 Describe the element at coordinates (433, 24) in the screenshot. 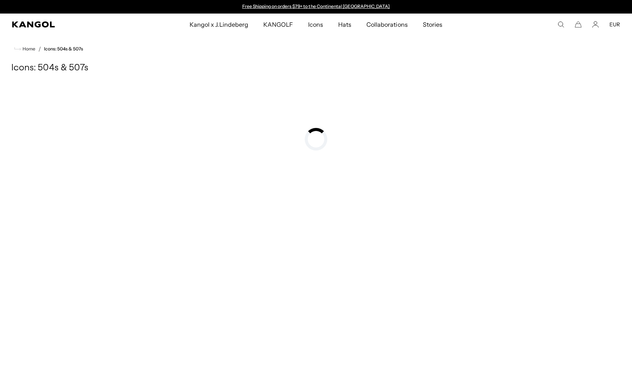

I see `a: Stories` at that location.